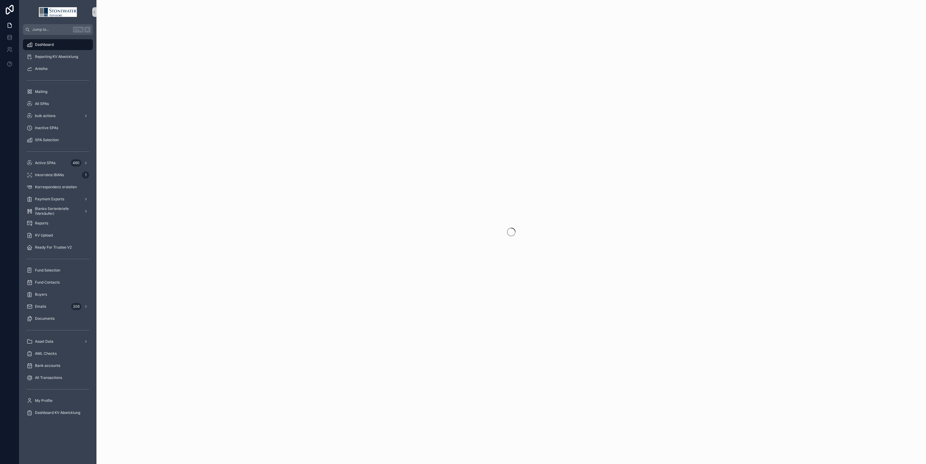 This screenshot has height=464, width=926. What do you see at coordinates (58, 247) in the screenshot?
I see `a: Ready For Trustee V2` at bounding box center [58, 247].